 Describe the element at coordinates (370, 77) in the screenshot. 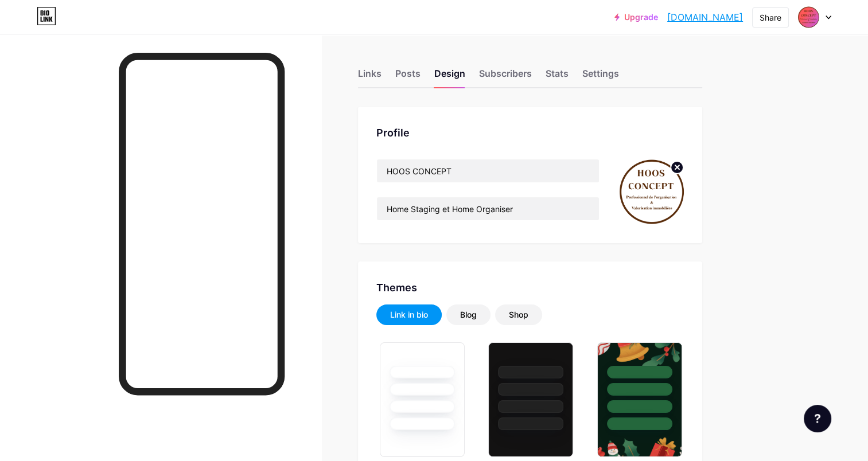

I see `div: Links` at that location.